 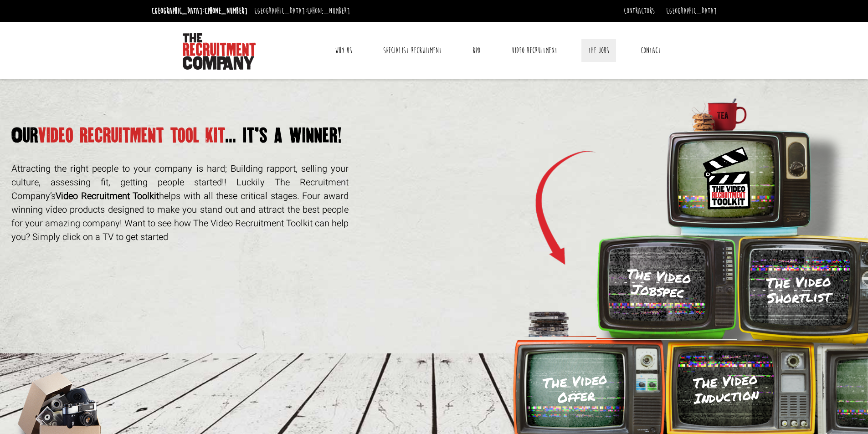 What do you see at coordinates (659, 283) in the screenshot?
I see `h3: The Video Jobspec` at bounding box center [659, 283].